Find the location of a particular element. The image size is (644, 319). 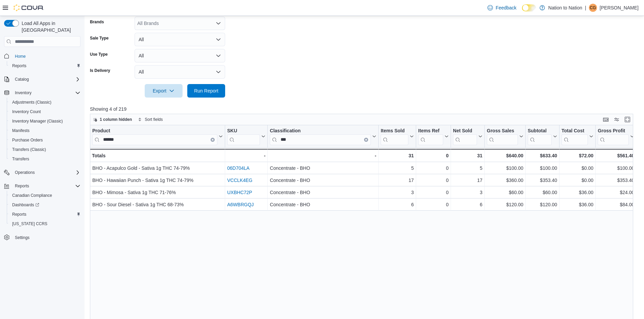

div: $120.00 is located at coordinates (542, 204).